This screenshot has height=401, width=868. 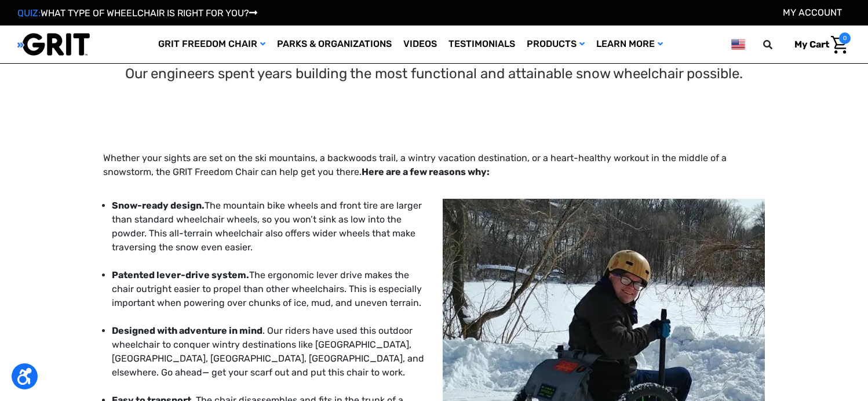 I want to click on p: The ergonomic lever drive makes the chair outright easier to propel than other wheelchairs. This ..., so click(x=268, y=297).